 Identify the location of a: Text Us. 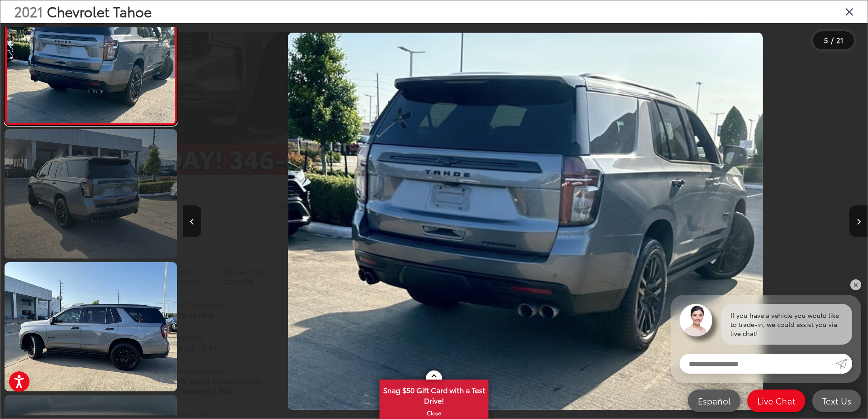
(837, 402).